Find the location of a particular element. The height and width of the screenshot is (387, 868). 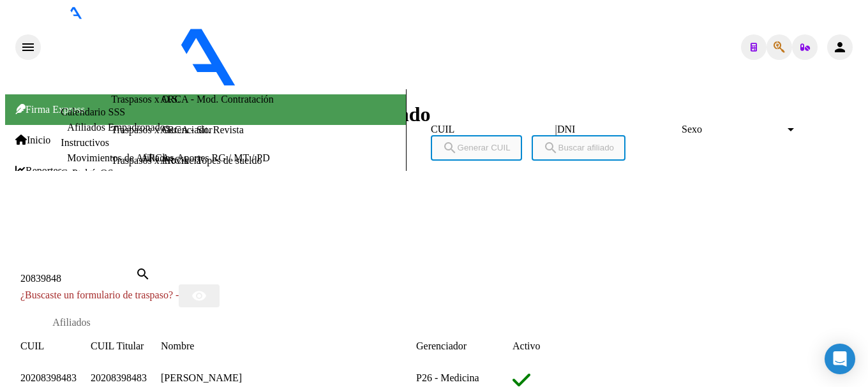

span: Sexo is located at coordinates (733, 129).